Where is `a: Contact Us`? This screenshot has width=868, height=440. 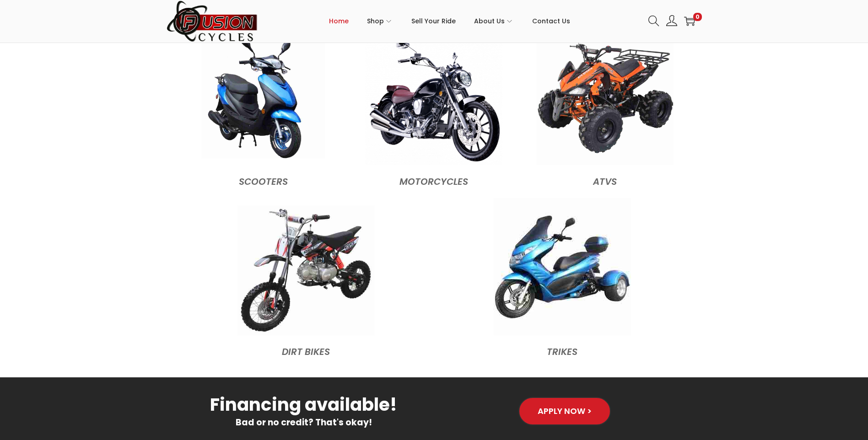
a: Contact Us is located at coordinates (551, 21).